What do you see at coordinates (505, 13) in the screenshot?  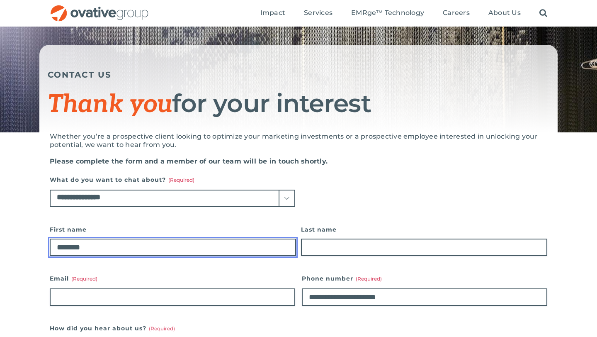 I see `span: About Us` at bounding box center [505, 13].